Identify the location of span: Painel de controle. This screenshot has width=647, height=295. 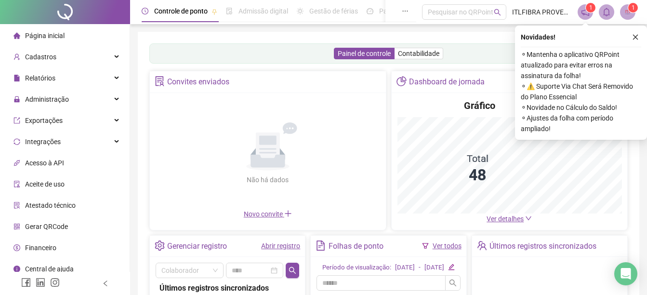
(364, 53).